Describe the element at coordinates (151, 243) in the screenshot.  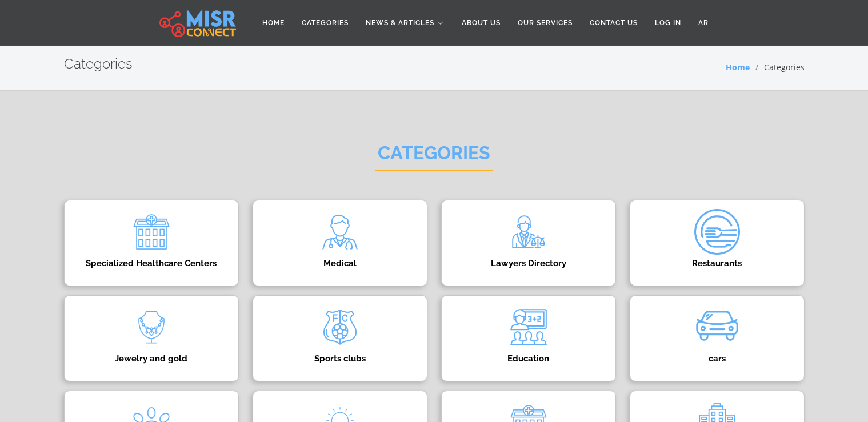
I see `a: Specialized Healthcare Centers` at that location.